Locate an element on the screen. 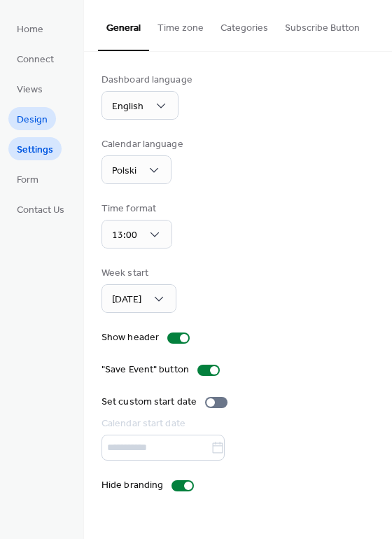 This screenshot has width=392, height=539. span: English is located at coordinates (128, 107).